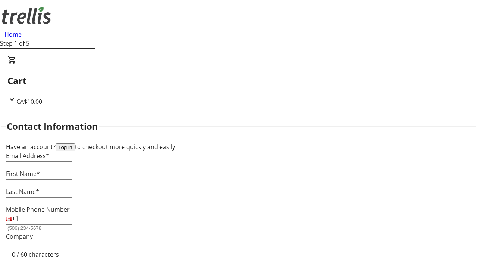  What do you see at coordinates (52, 126) in the screenshot?
I see `h2: Contact Information` at bounding box center [52, 126].